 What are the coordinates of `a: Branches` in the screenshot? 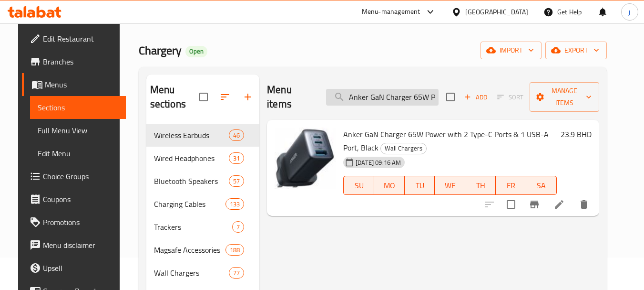 It's located at (74, 62).